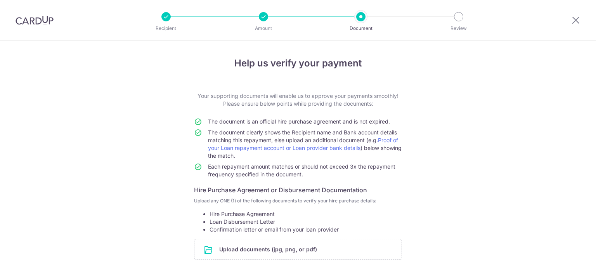  What do you see at coordinates (35, 20) in the screenshot?
I see `img: CardUp` at bounding box center [35, 20].